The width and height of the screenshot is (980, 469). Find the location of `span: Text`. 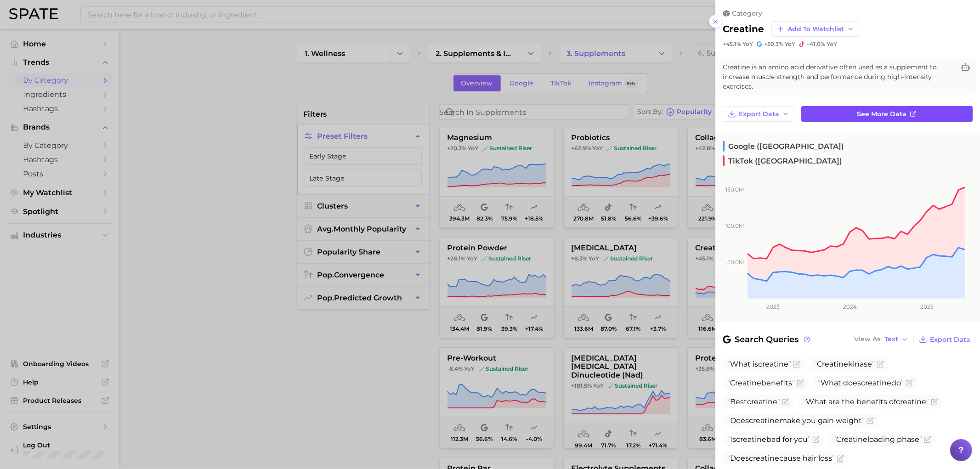

span: Text is located at coordinates (891, 339).